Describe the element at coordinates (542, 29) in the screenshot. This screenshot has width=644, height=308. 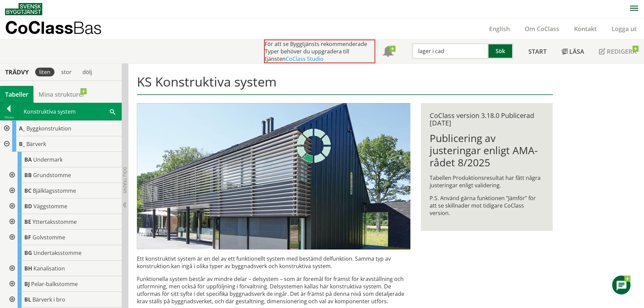
I see `a: Om CoClass` at that location.